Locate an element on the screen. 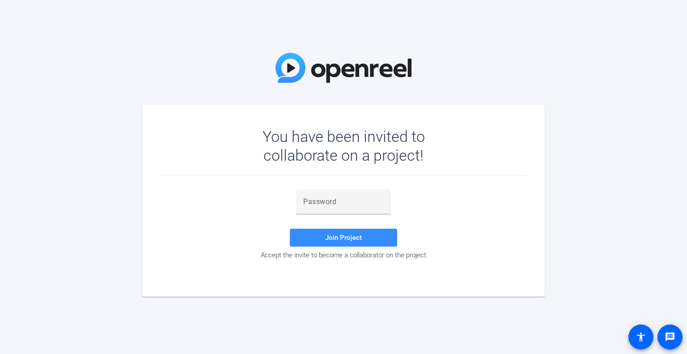  div: Accept the invite to become a collaborator on the project is located at coordinates (344, 255).